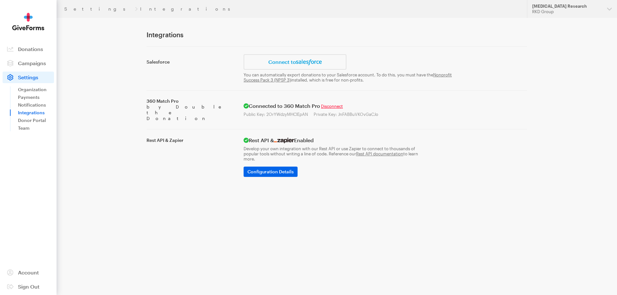 The width and height of the screenshot is (617, 295). Describe the element at coordinates (36, 120) in the screenshot. I see `a: Donor Portal` at that location.